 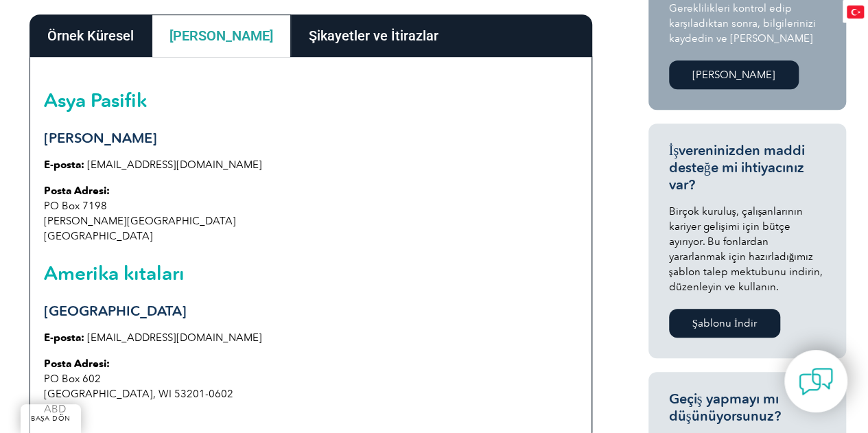 I want to click on a: BAŞA DÖN, so click(x=51, y=418).